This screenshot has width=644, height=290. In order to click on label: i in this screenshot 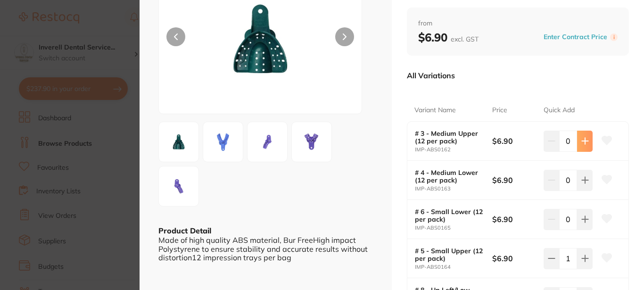, I will do `click(614, 37)`.